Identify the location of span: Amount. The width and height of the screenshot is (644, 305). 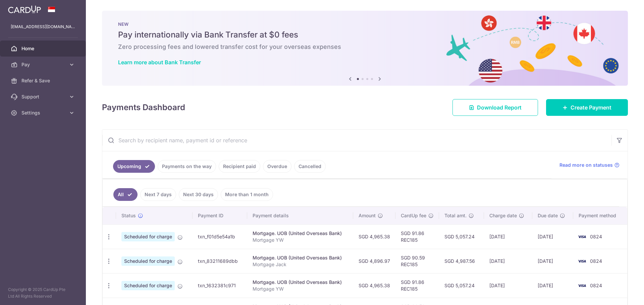
(367, 216).